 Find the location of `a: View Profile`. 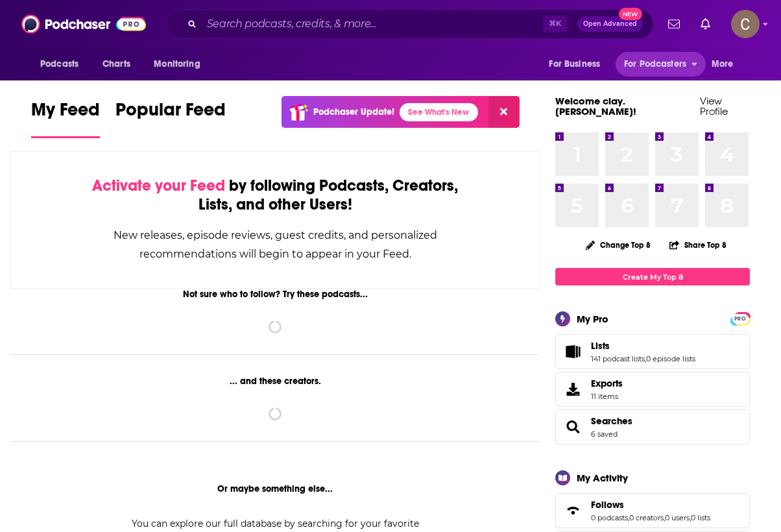

a: View Profile is located at coordinates (714, 106).